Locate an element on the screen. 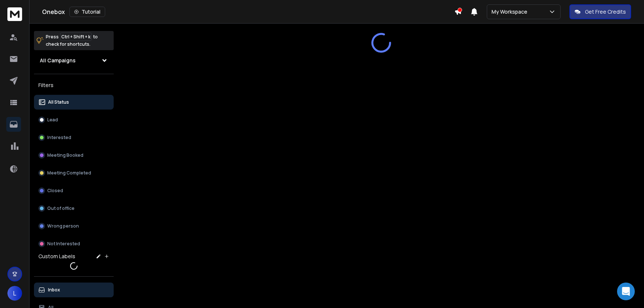  button: Not Interested is located at coordinates (74, 244).